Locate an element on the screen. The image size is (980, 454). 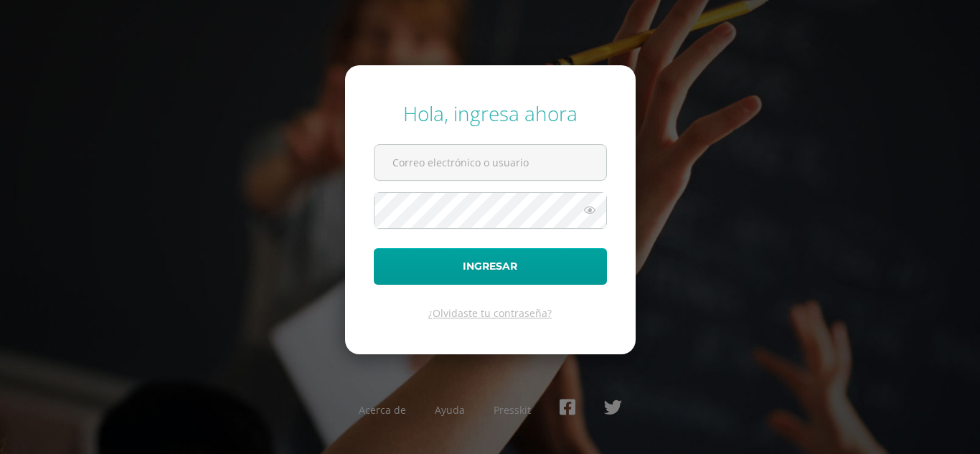
a: ¿Olvidaste tu contraseña? is located at coordinates (490, 313).